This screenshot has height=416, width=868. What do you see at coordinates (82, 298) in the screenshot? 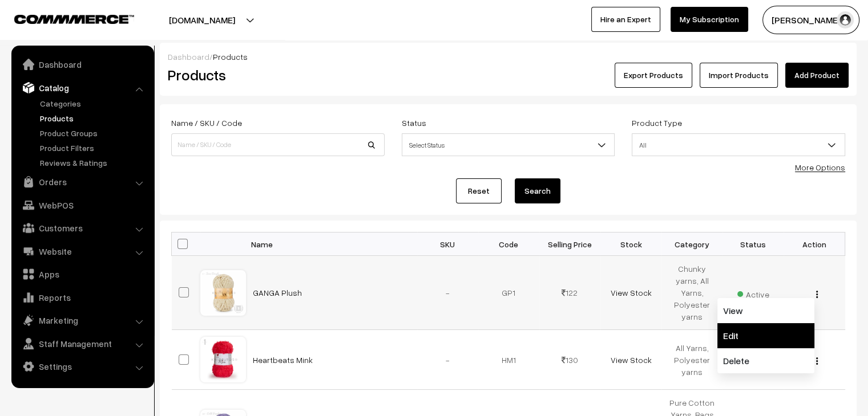
I see `a: Reports` at bounding box center [82, 298].